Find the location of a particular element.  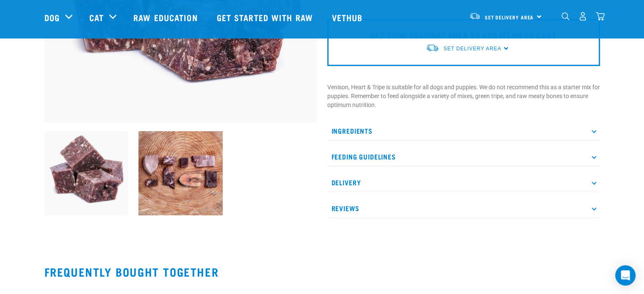

img: user.png is located at coordinates (583, 16).